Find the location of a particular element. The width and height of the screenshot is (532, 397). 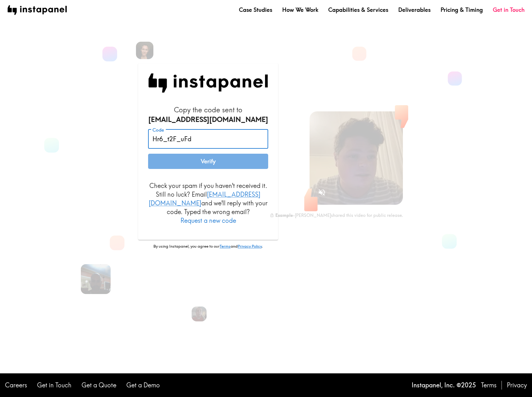

p: By using Instapanel, you agree to our and . is located at coordinates (208, 246).